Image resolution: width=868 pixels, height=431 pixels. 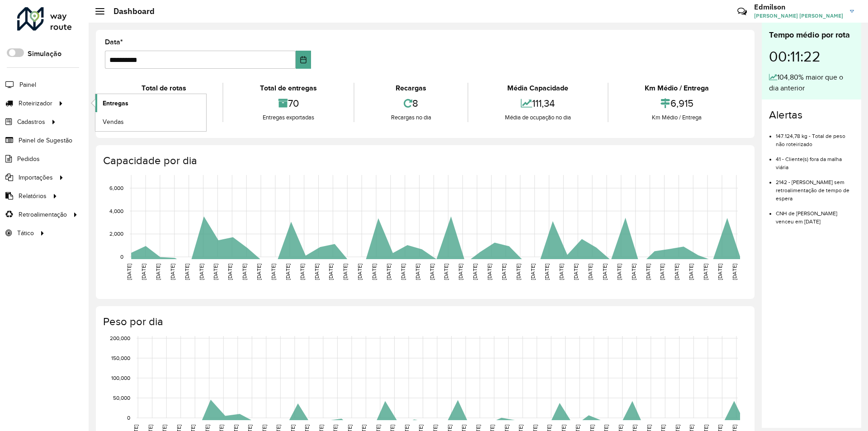 I want to click on span: Pedidos, so click(x=28, y=159).